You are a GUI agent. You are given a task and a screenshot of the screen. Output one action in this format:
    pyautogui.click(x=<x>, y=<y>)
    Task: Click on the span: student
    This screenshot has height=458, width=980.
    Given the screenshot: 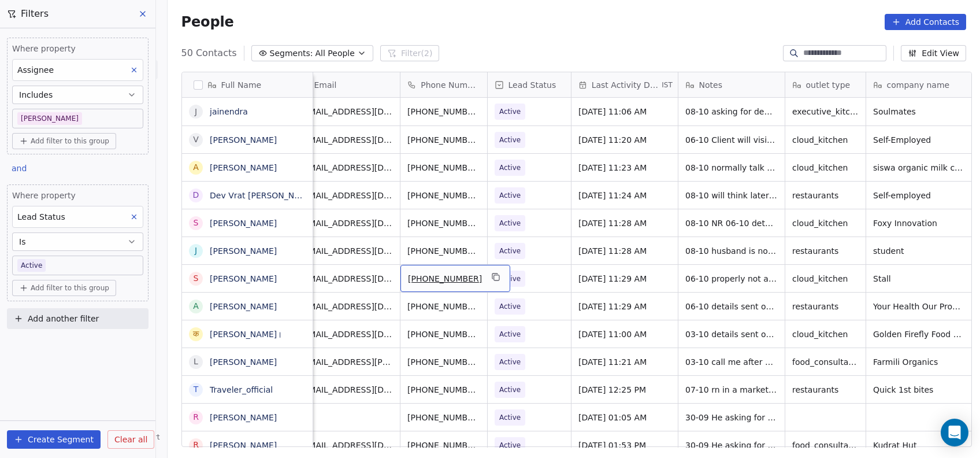 What is the action you would take?
    pyautogui.click(x=920, y=251)
    